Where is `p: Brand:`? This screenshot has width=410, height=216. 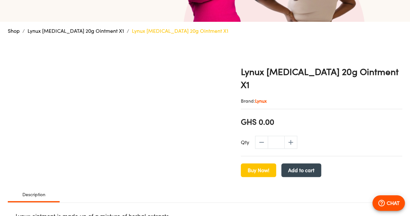
p: Brand: is located at coordinates (322, 101).